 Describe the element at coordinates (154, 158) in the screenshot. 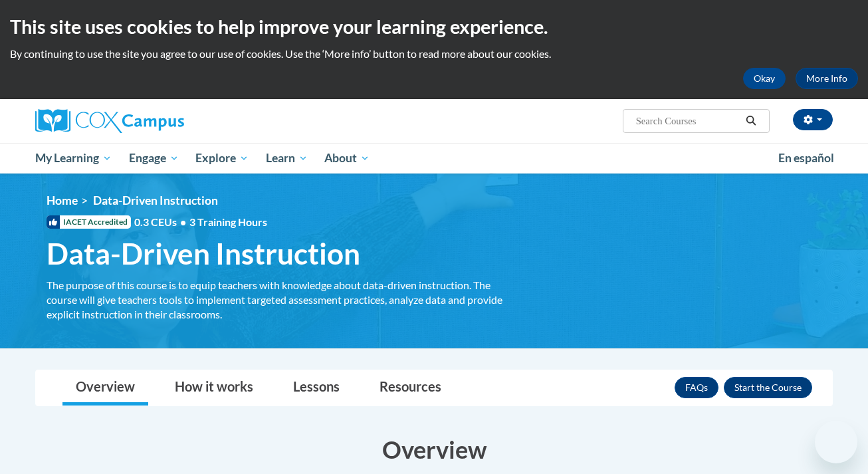

I see `a: Engage` at that location.